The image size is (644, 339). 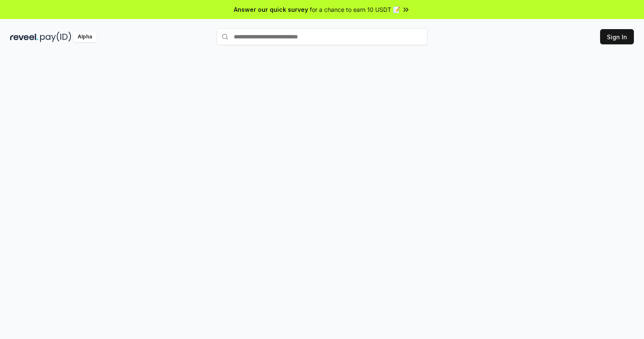 What do you see at coordinates (55, 36) in the screenshot?
I see `img: pay_id` at bounding box center [55, 36].